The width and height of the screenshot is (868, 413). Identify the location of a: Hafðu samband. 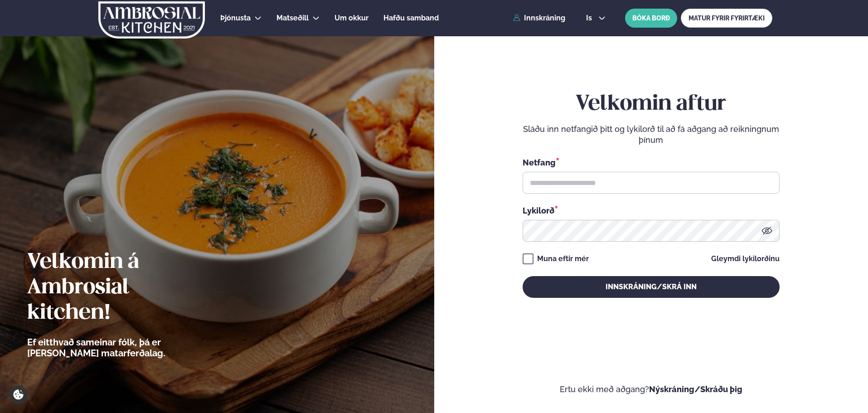
(411, 18).